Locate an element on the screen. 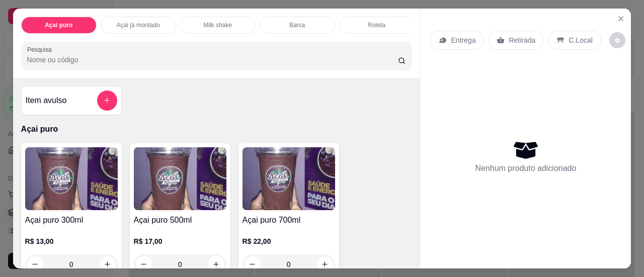  h4: Açai puro 500ml is located at coordinates (180, 220).